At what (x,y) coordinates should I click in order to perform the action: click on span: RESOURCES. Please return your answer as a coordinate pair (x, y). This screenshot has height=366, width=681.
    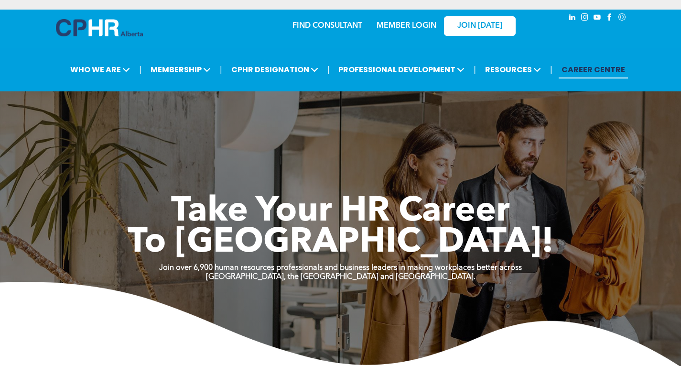
    Looking at the image, I should click on (513, 69).